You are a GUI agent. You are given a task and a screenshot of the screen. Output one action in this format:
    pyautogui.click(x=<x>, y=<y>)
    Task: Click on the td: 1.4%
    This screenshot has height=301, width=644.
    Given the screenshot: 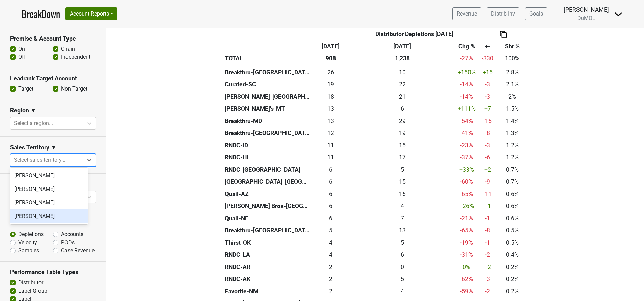 What is the action you would take?
    pyautogui.click(x=512, y=121)
    